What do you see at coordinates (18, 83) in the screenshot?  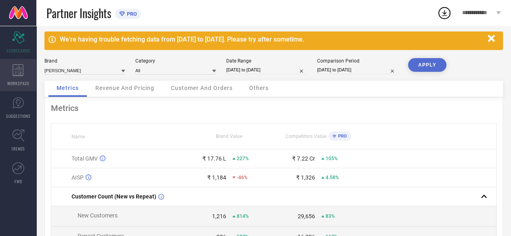 I see `span: WORKSPACE` at bounding box center [18, 83].